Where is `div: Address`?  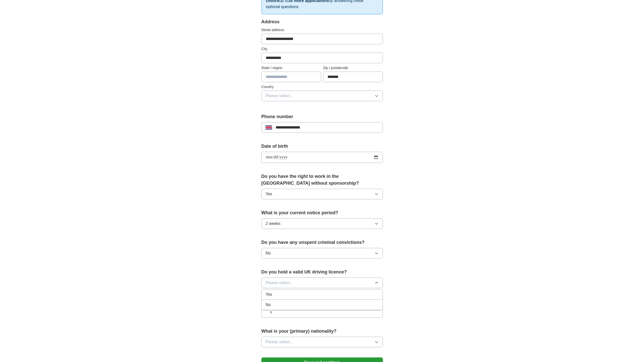
div: Address is located at coordinates (322, 22).